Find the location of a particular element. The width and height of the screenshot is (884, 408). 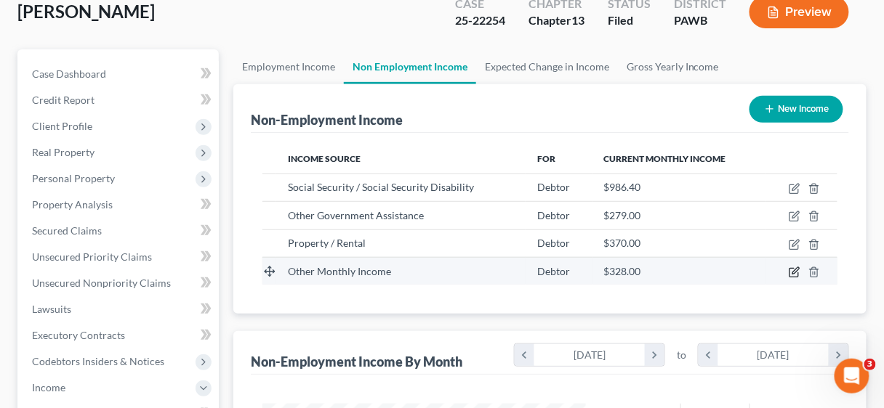

span: For is located at coordinates (546, 158).